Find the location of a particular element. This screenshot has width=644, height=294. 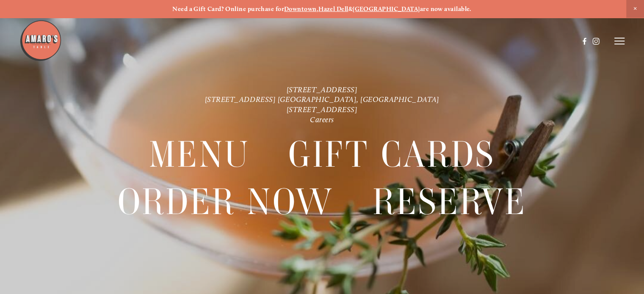

img: Amaro's Table is located at coordinates (41, 41).